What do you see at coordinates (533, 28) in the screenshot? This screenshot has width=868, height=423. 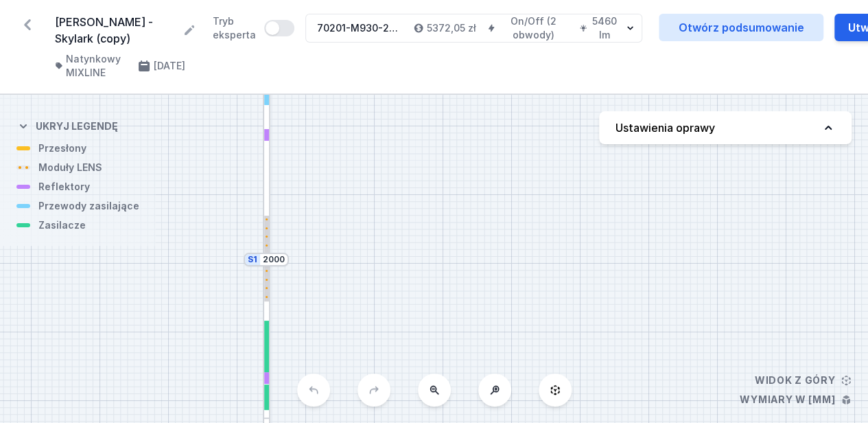 I see `h4: On/Off (2 obwody)` at bounding box center [533, 28].